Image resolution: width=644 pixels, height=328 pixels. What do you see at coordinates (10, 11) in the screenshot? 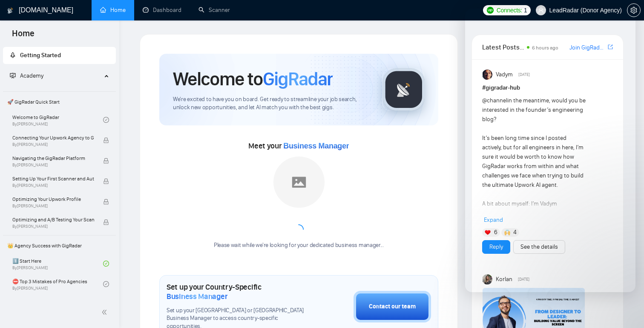
I see `img: logo` at bounding box center [10, 11].